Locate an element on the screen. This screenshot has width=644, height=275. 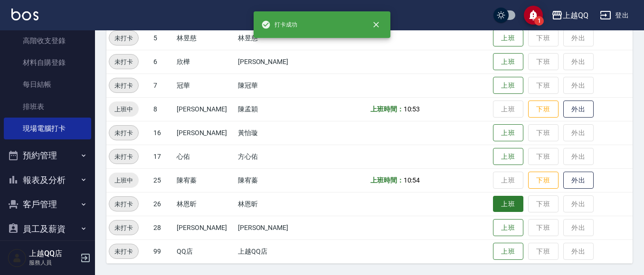
td: 黃怡璇 is located at coordinates (271, 133).